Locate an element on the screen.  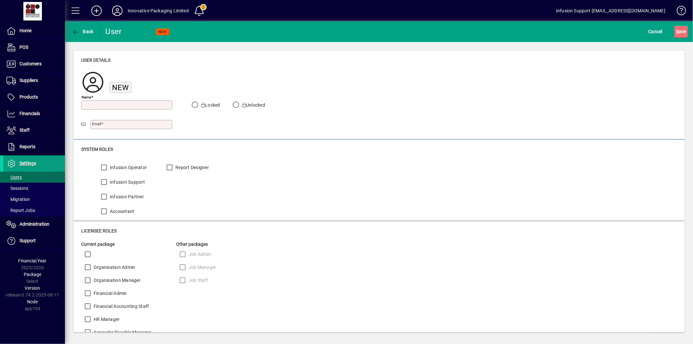
mat-label: Email is located at coordinates (96, 124).